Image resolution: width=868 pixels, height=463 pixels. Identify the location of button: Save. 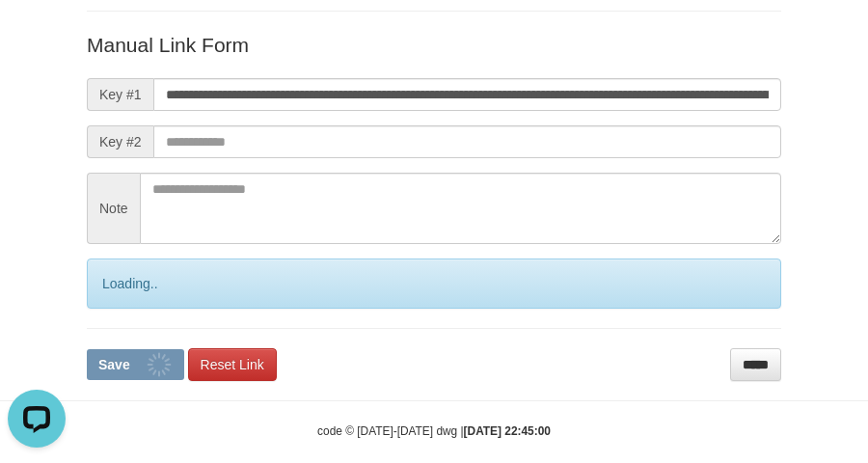
(135, 364).